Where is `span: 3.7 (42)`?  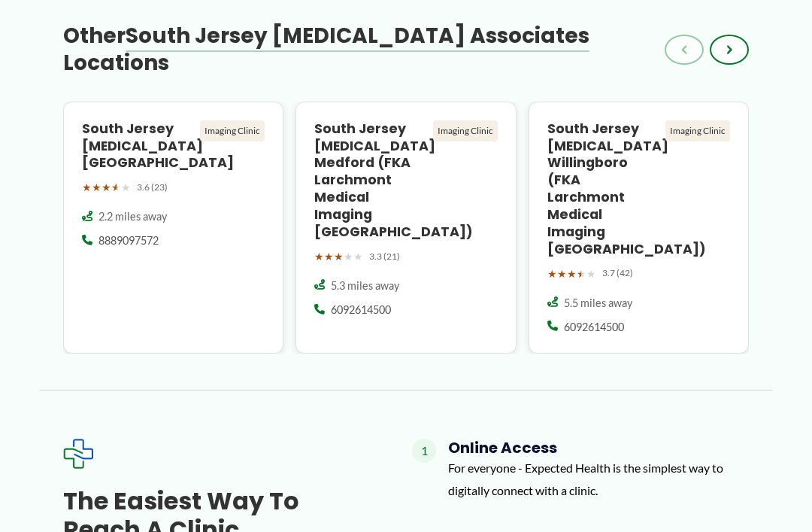 span: 3.7 (42) is located at coordinates (618, 273).